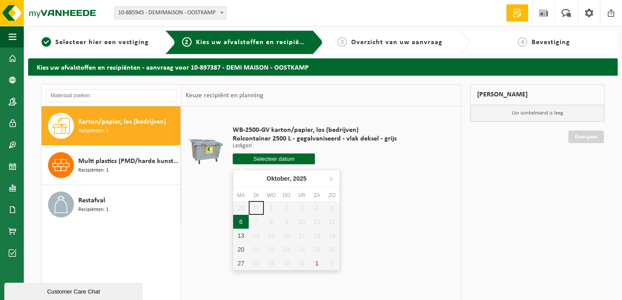 This screenshot has height=300, width=622. I want to click on div: zo, so click(332, 195).